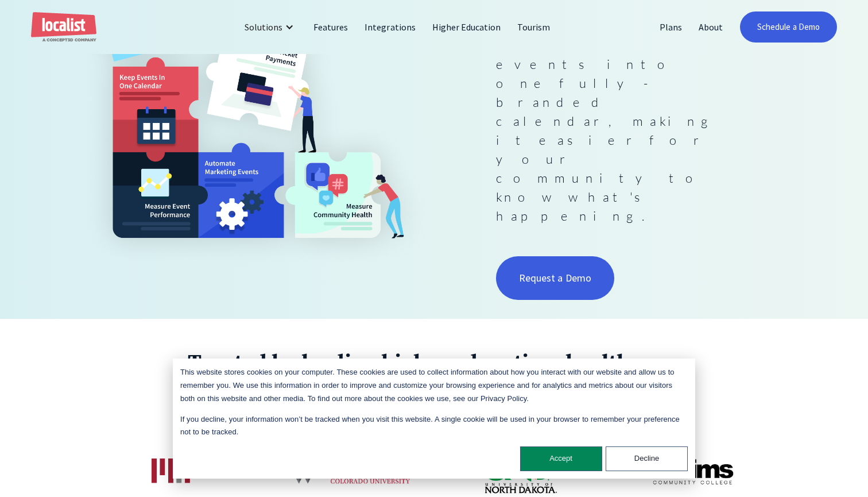 This screenshot has width=868, height=497. Describe the element at coordinates (561, 458) in the screenshot. I see `button: Accept` at that location.